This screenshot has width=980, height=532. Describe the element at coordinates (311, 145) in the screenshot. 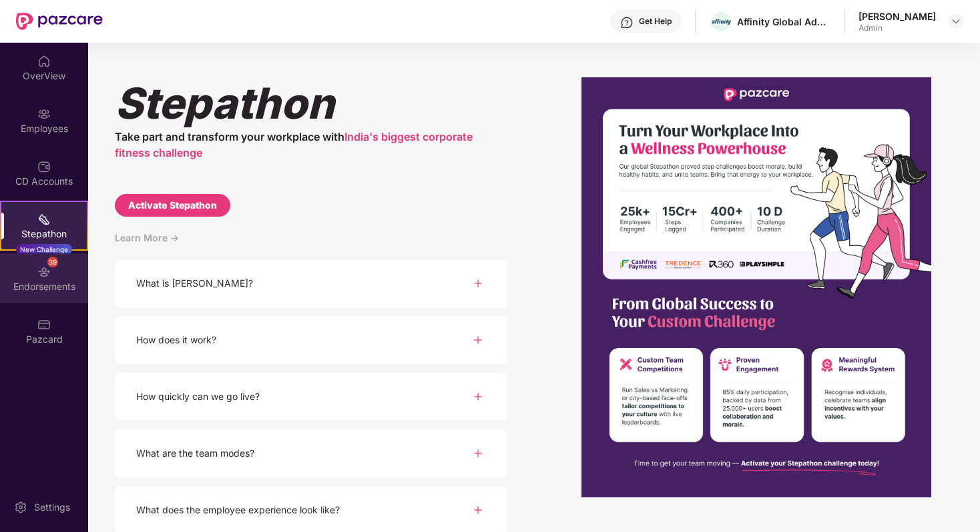

I see `div: Take part and transform your workplace with` at that location.